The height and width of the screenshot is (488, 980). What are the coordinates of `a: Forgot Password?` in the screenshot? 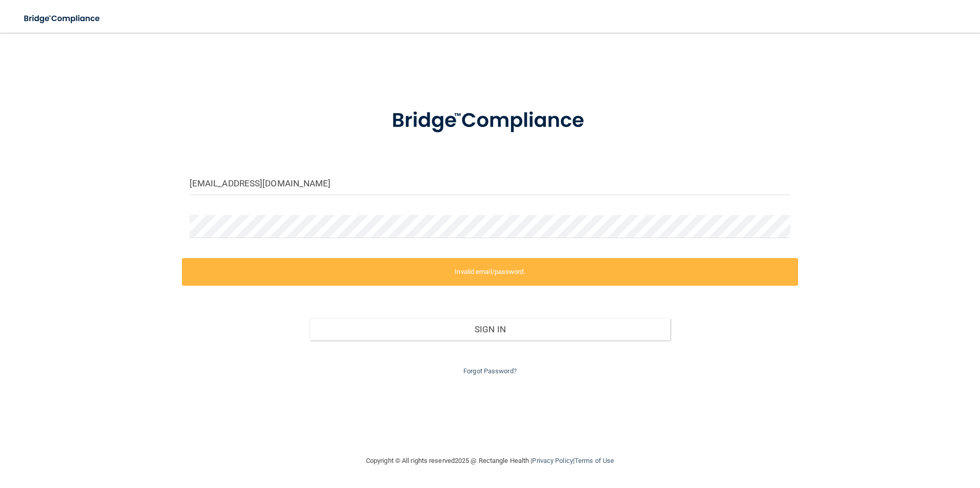 It's located at (490, 371).